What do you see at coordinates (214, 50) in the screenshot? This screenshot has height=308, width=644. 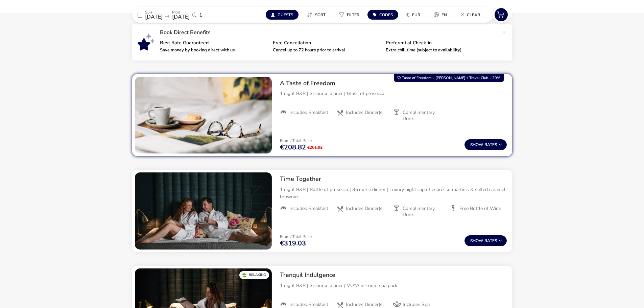 I see `p: Save money by booking direct with us` at bounding box center [214, 50].